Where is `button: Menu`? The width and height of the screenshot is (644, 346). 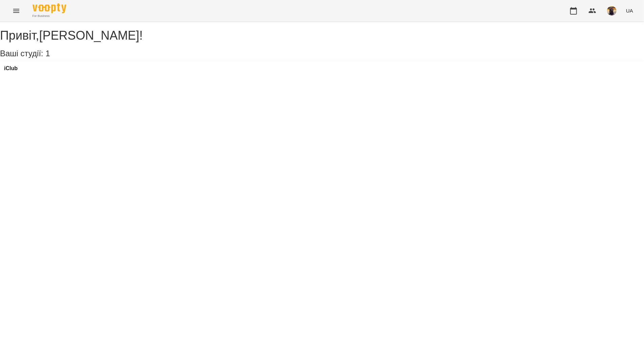
button: Menu is located at coordinates (16, 11).